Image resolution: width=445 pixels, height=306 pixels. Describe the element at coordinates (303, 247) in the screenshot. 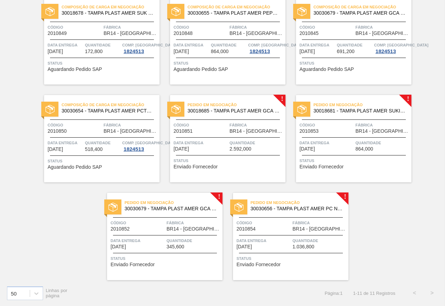

I see `span: 1.036,800` at that location.